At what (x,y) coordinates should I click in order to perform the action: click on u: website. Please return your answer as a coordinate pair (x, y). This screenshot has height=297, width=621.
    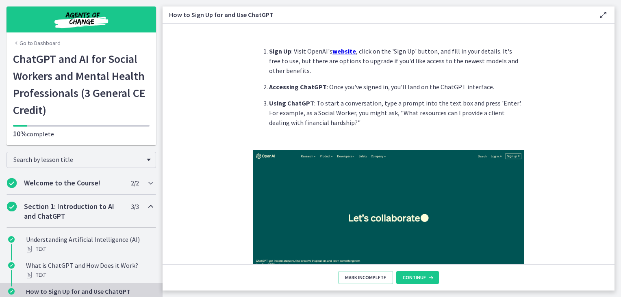
    Looking at the image, I should click on (344, 51).